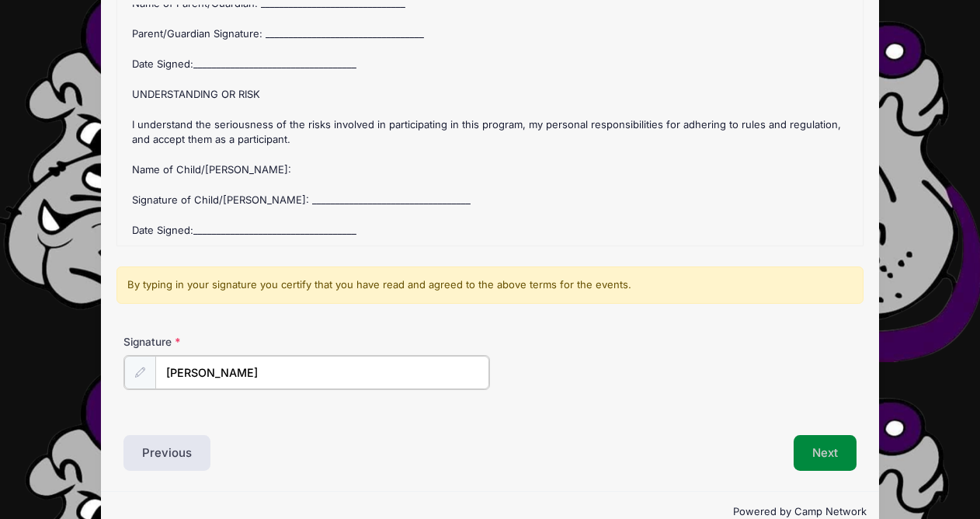  I want to click on div: By typing in your signature you certify that you have read and agreed to the above terms for the ..., so click(490, 285).